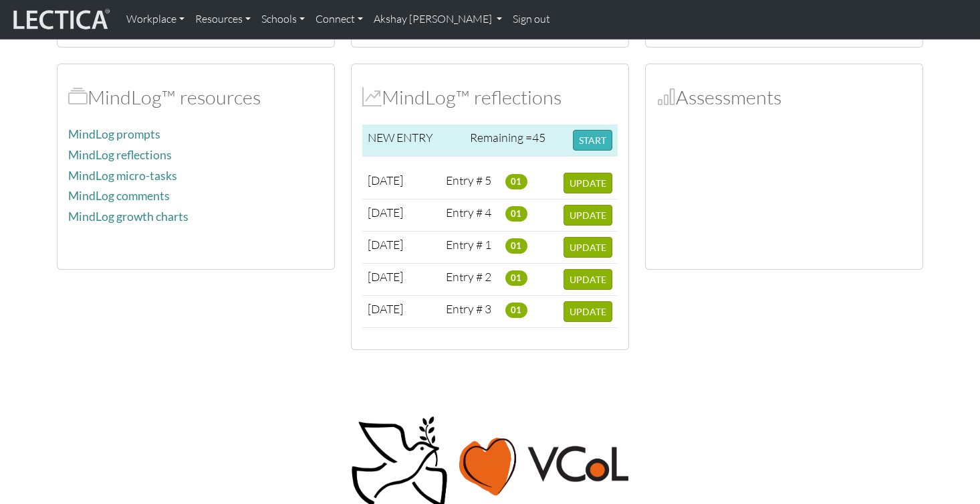  Describe the element at coordinates (470, 184) in the screenshot. I see `td: Entry # 5` at that location.